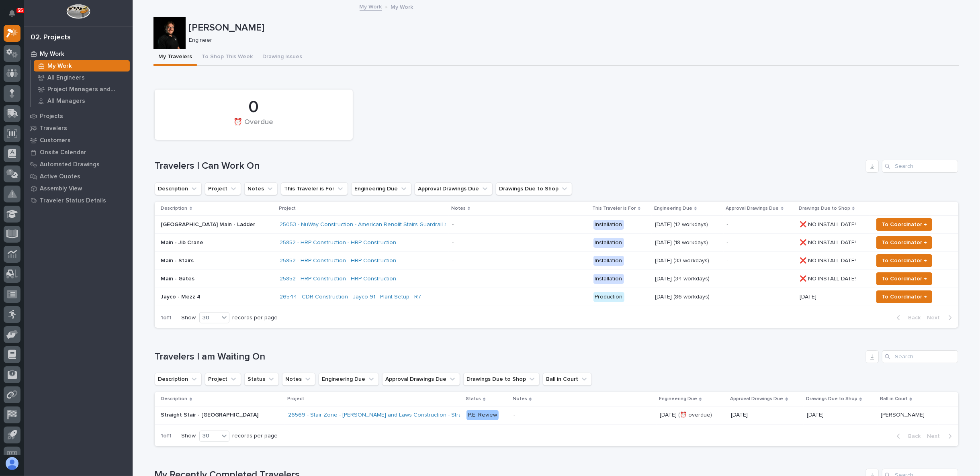 The image size is (980, 476). Describe the element at coordinates (61, 189) in the screenshot. I see `p: Assembly View` at that location.